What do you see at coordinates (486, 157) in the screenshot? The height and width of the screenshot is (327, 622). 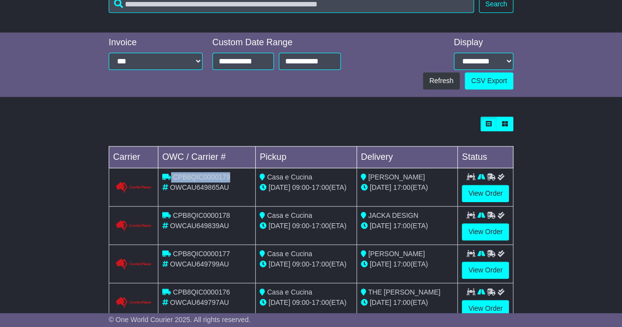 I see `td: Status` at bounding box center [486, 157].